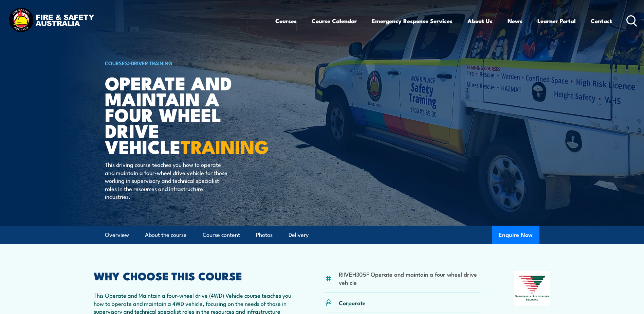  Describe the element at coordinates (116, 63) in the screenshot. I see `a: COURSES` at that location.